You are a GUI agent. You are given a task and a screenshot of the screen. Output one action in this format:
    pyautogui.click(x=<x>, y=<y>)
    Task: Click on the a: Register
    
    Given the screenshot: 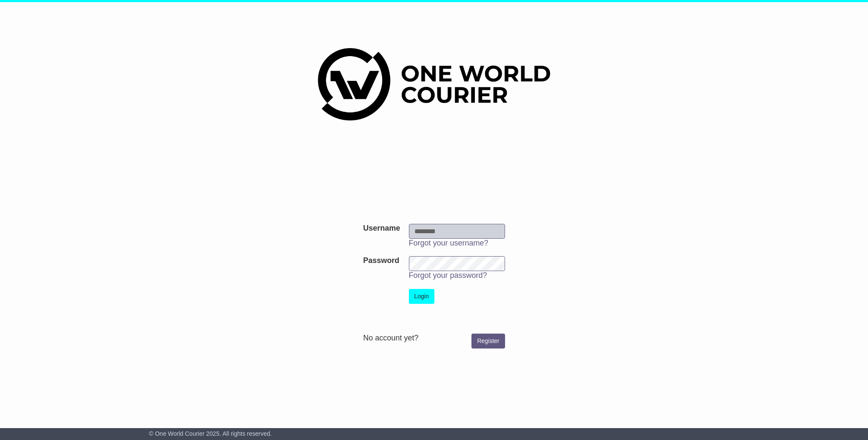 What is the action you would take?
    pyautogui.click(x=488, y=340)
    